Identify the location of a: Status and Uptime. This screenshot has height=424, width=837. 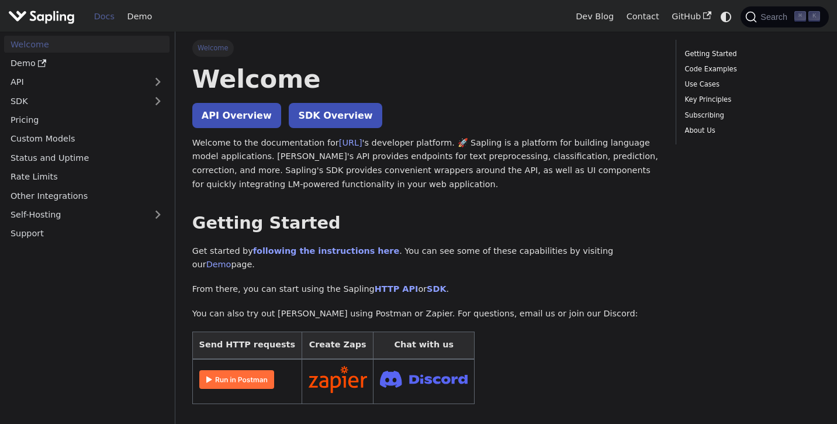
(86, 157).